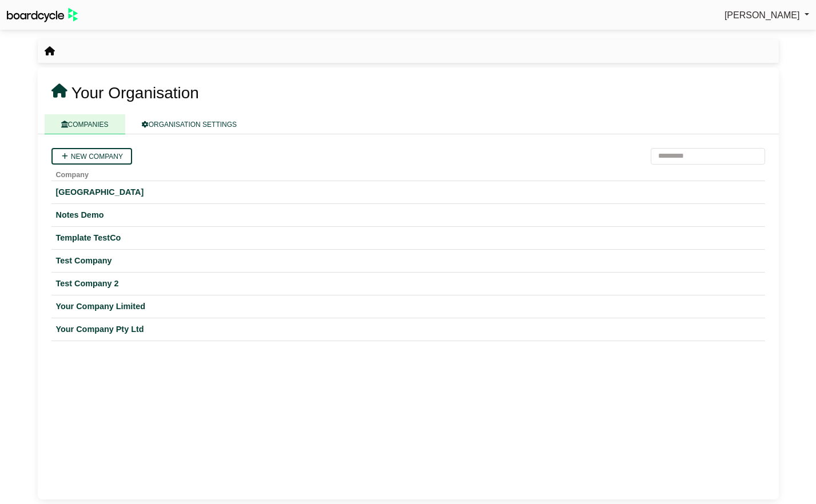 The image size is (816, 504). What do you see at coordinates (408, 284) in the screenshot?
I see `div: Test Company 2` at bounding box center [408, 284].